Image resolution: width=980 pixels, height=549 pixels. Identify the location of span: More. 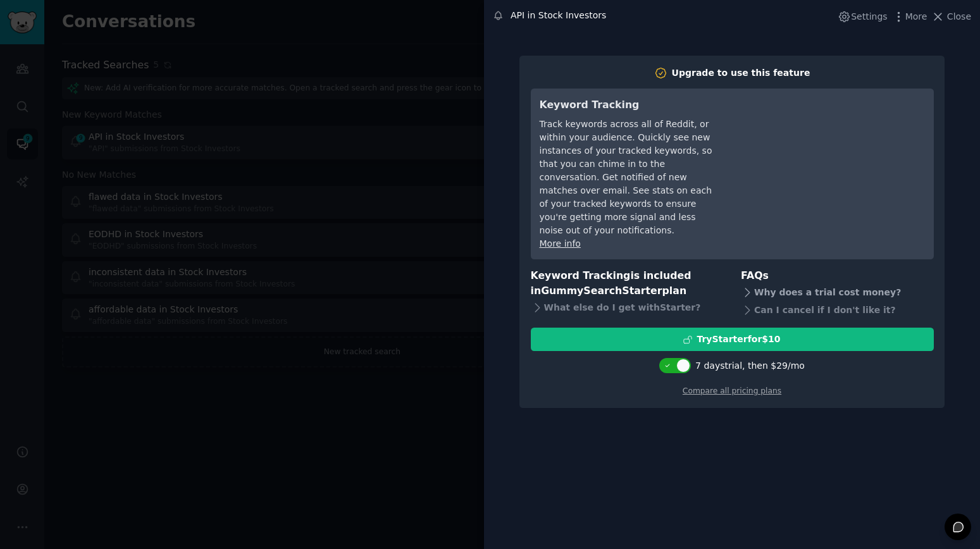
(916, 16).